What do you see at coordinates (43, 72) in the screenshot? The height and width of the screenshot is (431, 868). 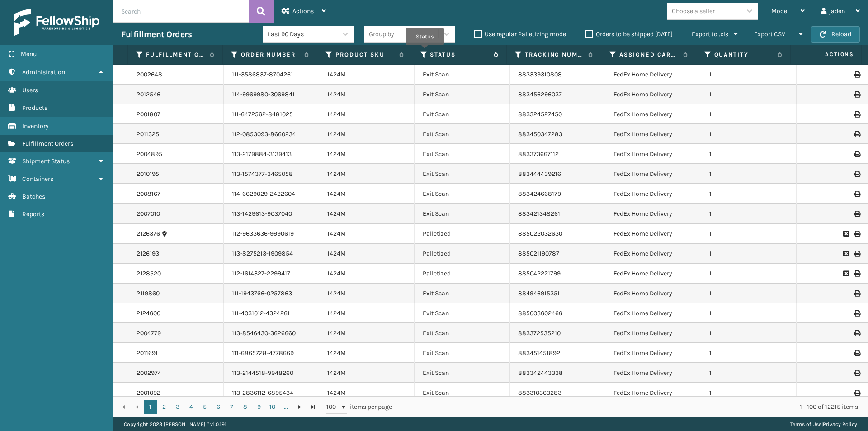 I see `span: Administration` at bounding box center [43, 72].